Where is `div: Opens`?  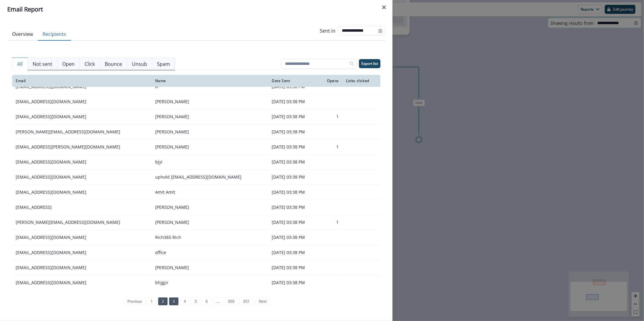
div: Opens is located at coordinates (330, 80).